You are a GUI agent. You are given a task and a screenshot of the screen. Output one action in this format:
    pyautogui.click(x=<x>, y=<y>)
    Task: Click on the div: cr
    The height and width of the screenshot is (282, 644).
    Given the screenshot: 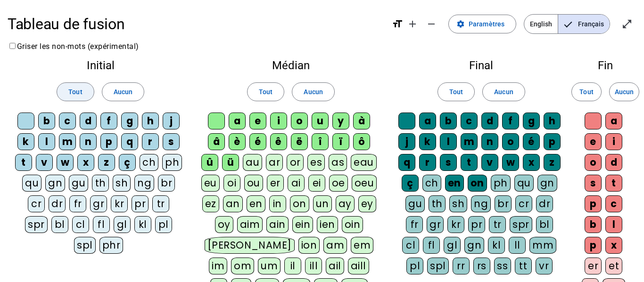 What is the action you would take?
    pyautogui.click(x=36, y=204)
    